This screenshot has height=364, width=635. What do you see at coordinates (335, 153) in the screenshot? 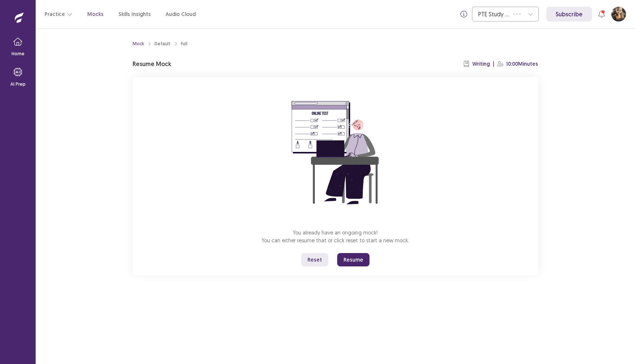
I see `img: attend-mock` at bounding box center [335, 153].